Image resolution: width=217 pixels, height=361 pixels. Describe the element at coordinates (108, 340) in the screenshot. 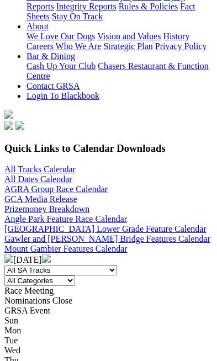

I see `div: Tue` at that location.